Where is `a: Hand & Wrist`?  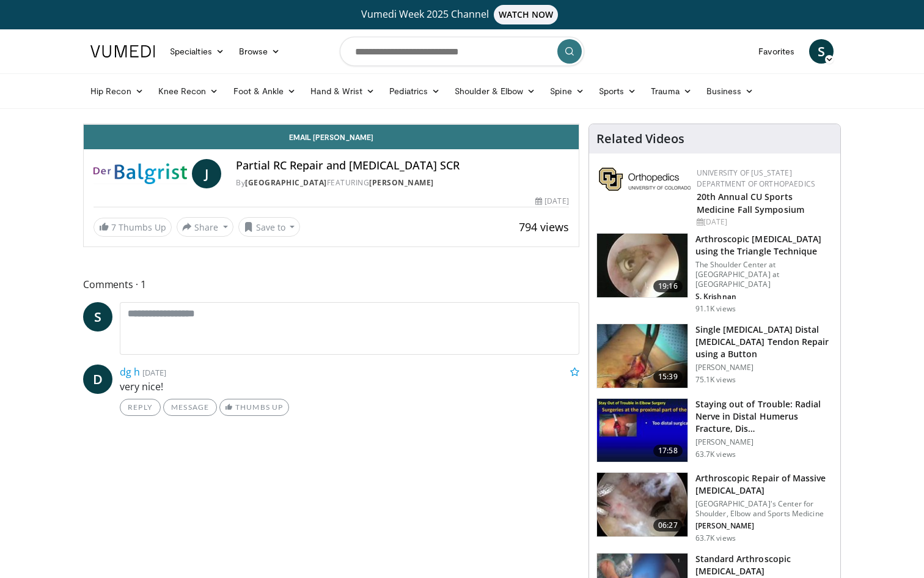 a: Hand & Wrist is located at coordinates (342, 91).